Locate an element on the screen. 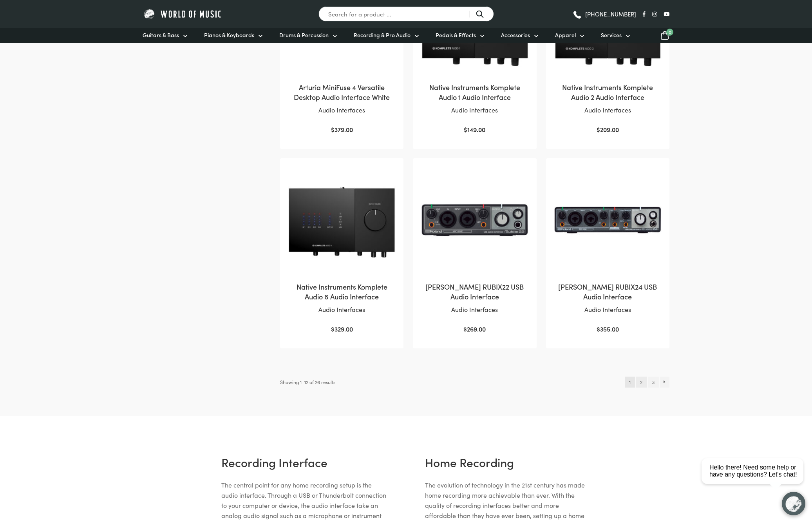  span: Page 1 is located at coordinates (629, 382).